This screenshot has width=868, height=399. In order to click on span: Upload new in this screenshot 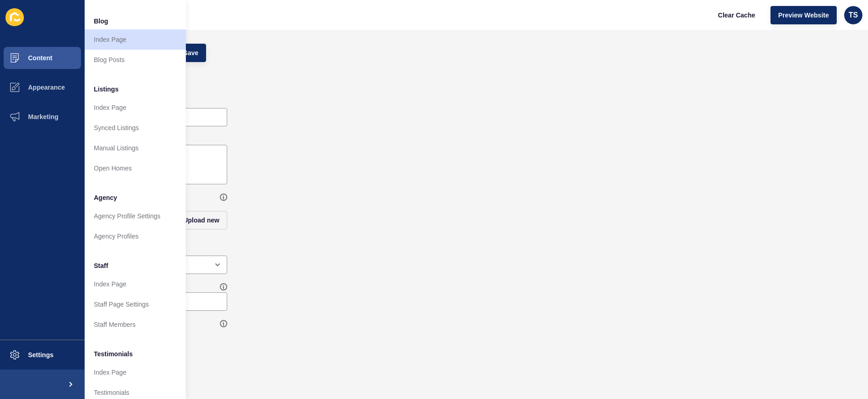, I will do `click(201, 220)`.